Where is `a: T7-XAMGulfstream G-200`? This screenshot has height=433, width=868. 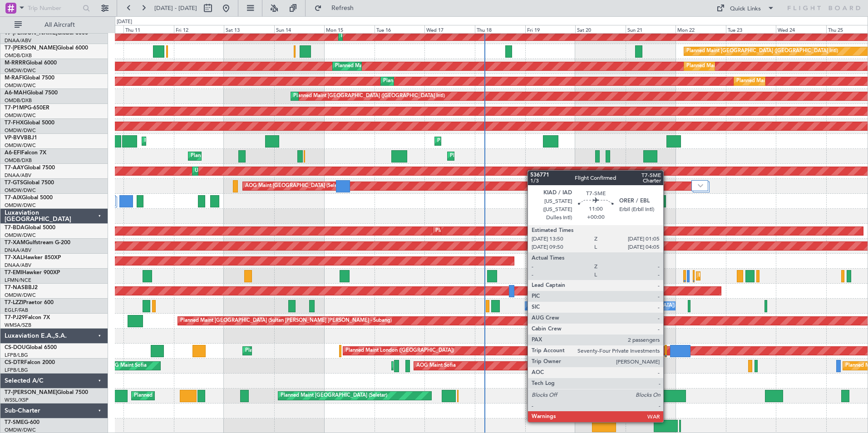 a: T7-XAMGulfstream G-200 is located at coordinates (37, 243).